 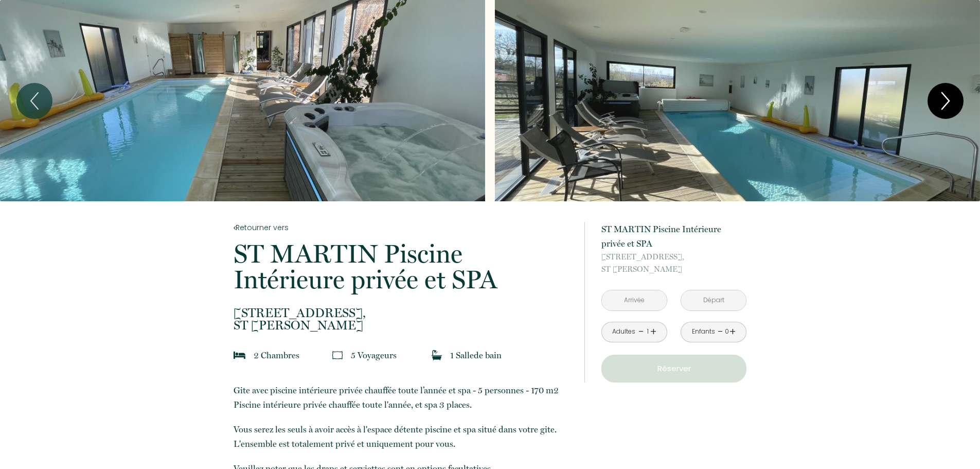 What do you see at coordinates (402, 397) in the screenshot?
I see `p: Gite avec piscine intérieure privée chauffée toute l’année et spa - 5 personnes - 170 m2 Piscine ...` at bounding box center [402, 397].